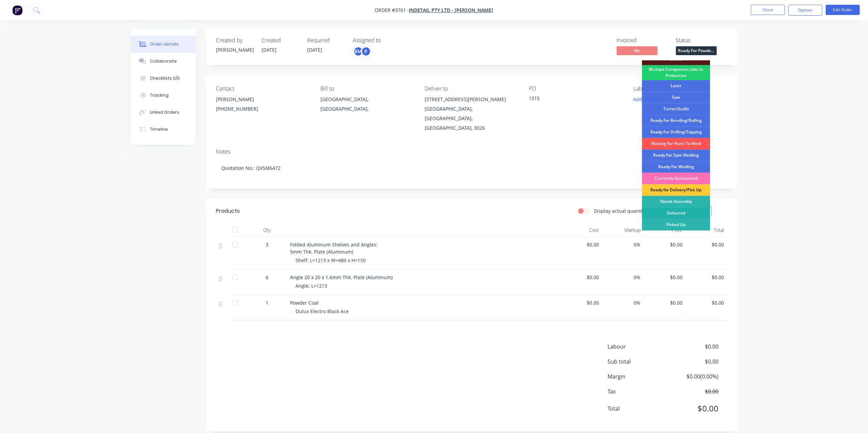 This screenshot has width=868, height=433. What do you see at coordinates (311, 286) in the screenshot?
I see `span: Angle: L=1213` at bounding box center [311, 286].